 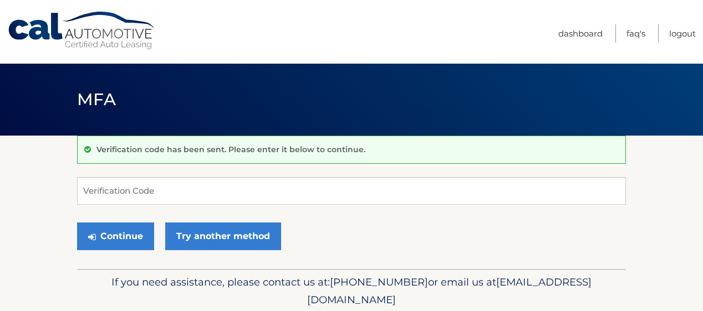 What do you see at coordinates (351, 191) in the screenshot?
I see `input: Verification Code` at bounding box center [351, 191].